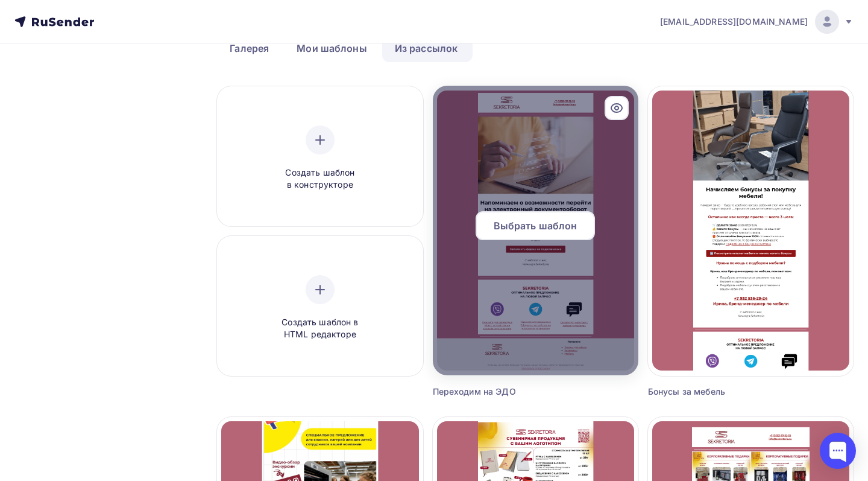 The image size is (868, 481). I want to click on span: Выбрать шаблон, so click(535, 226).